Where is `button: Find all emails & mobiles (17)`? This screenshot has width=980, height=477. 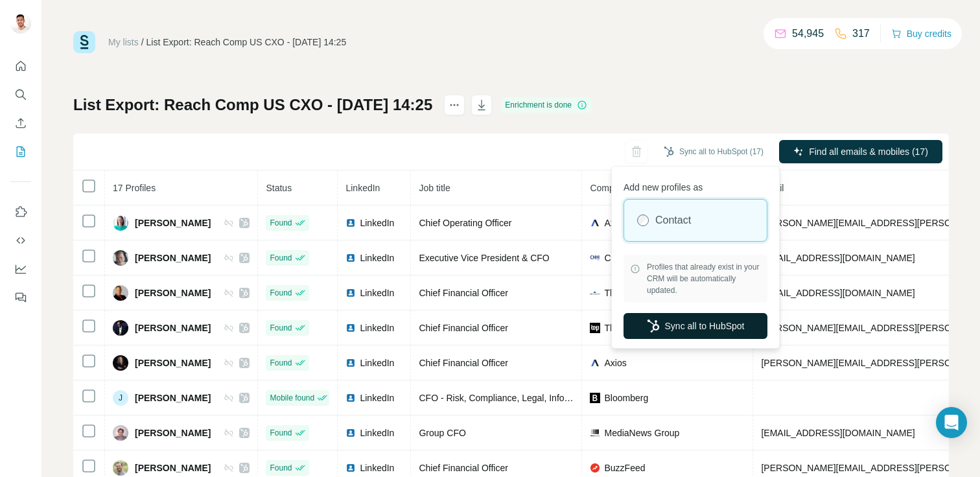
button: Find all emails & mobiles (17) is located at coordinates (861, 152).